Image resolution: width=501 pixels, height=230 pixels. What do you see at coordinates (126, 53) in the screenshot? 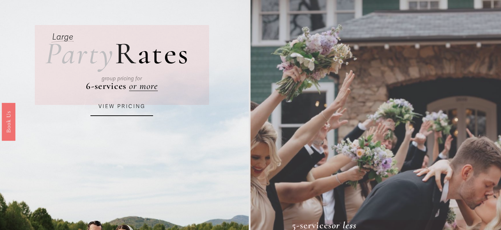
I see `span: R` at bounding box center [126, 53].